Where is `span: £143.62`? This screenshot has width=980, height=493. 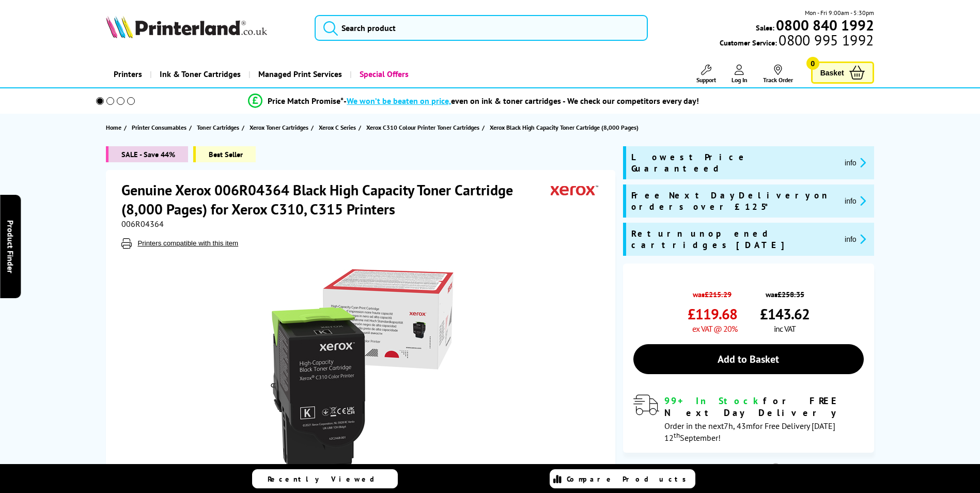
span: £143.62 is located at coordinates (785, 314).